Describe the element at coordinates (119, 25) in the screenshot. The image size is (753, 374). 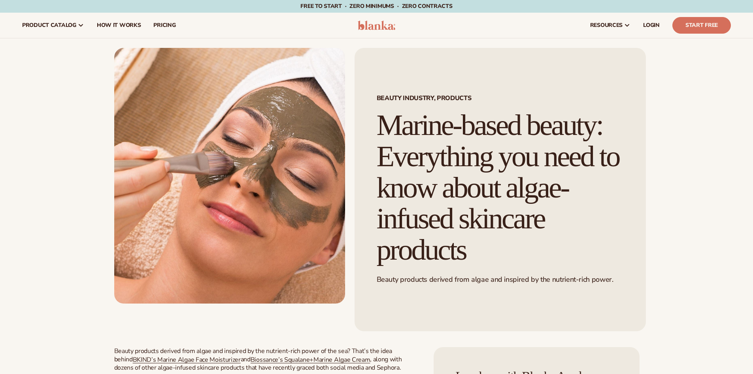
I see `a: How It Works` at that location.